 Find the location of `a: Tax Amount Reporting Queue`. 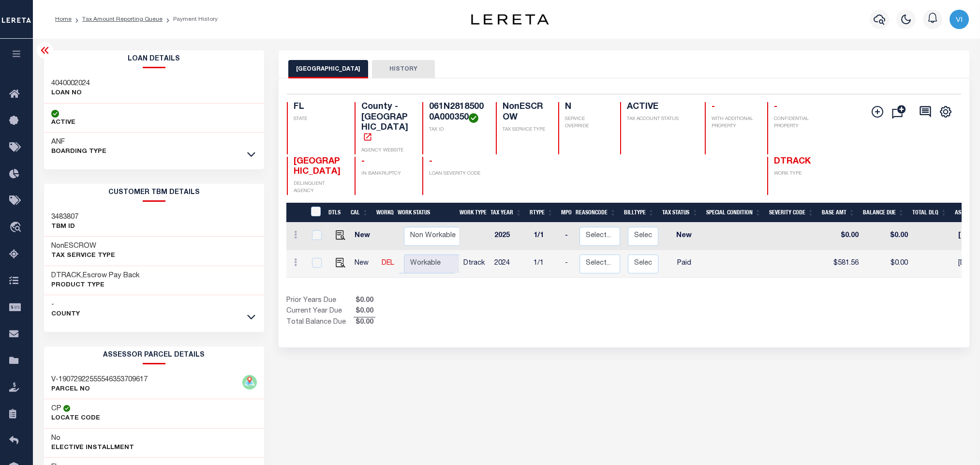

a: Tax Amount Reporting Queue is located at coordinates (122, 19).